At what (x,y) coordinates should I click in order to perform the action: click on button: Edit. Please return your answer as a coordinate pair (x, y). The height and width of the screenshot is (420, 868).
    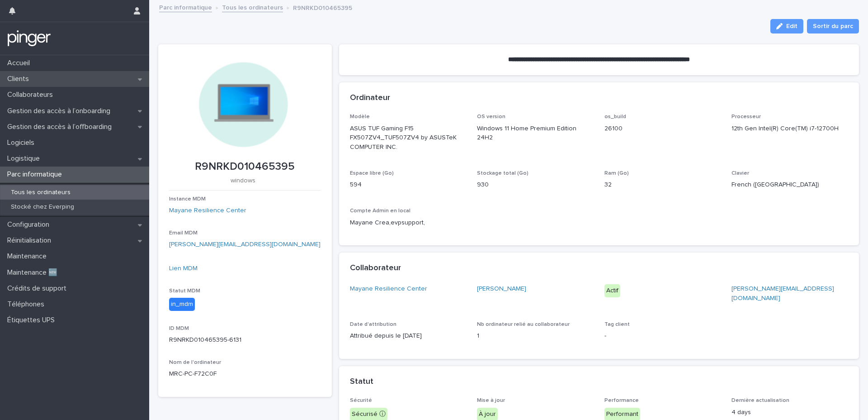
    Looking at the image, I should click on (787, 26).